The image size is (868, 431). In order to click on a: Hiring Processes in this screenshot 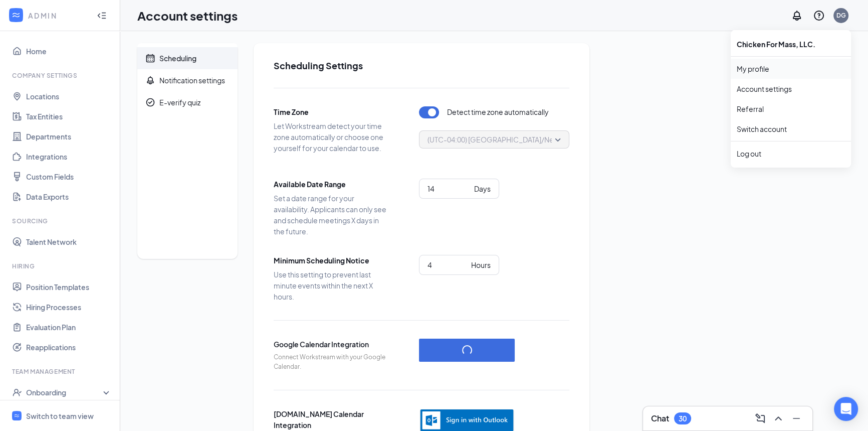, I will do `click(69, 307)`.